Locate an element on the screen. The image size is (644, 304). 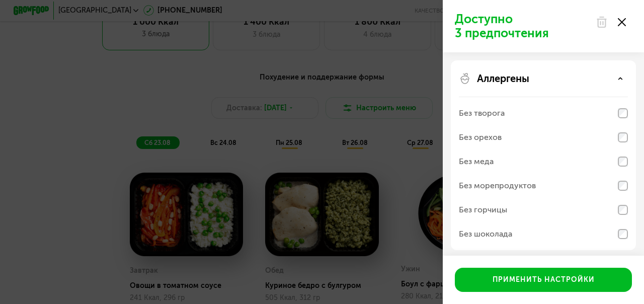
div: Применить настройки is located at coordinates (543, 280).